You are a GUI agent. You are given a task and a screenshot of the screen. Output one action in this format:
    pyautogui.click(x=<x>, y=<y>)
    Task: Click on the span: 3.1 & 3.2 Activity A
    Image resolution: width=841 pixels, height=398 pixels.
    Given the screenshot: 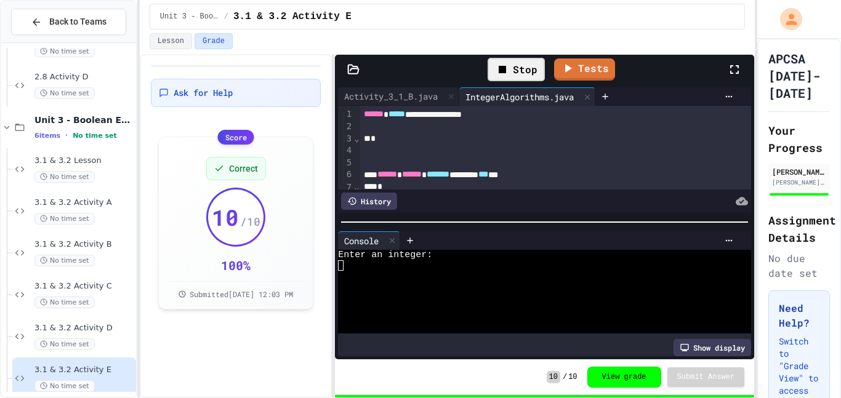 What is the action you would take?
    pyautogui.click(x=84, y=203)
    